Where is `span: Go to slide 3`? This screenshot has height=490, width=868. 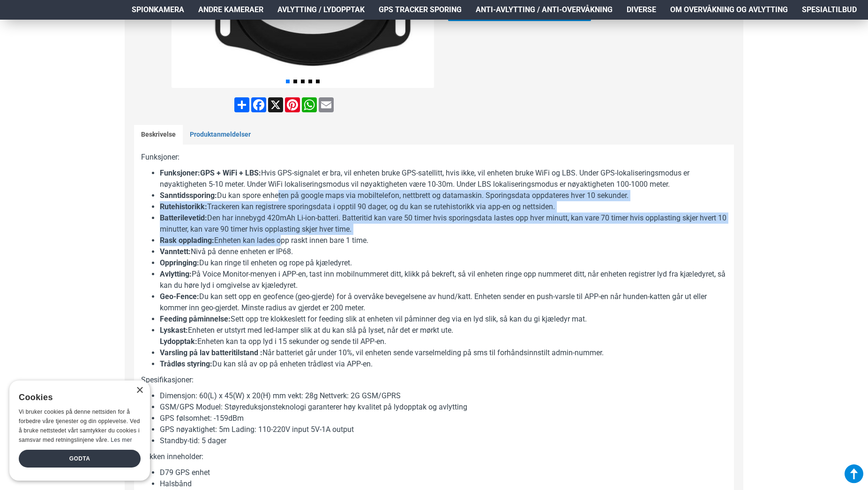
span: Go to slide 3 is located at coordinates (303, 81).